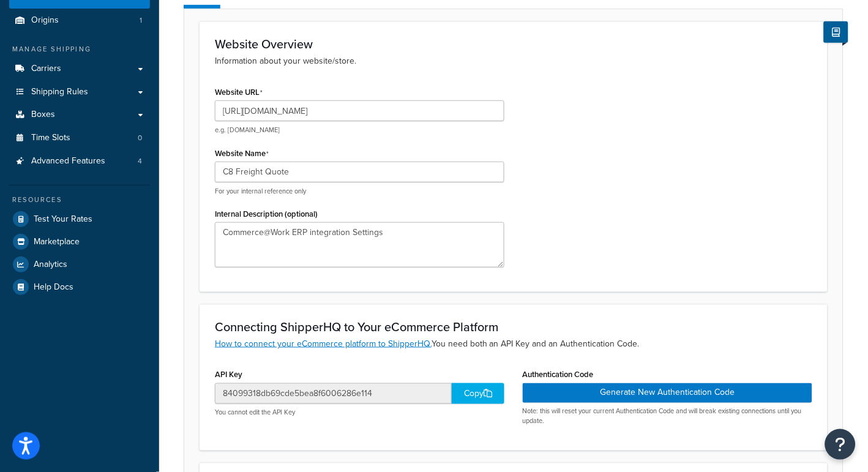 The image size is (868, 472). I want to click on textarea: Commerce@Work ERP integration Settings, so click(359, 245).